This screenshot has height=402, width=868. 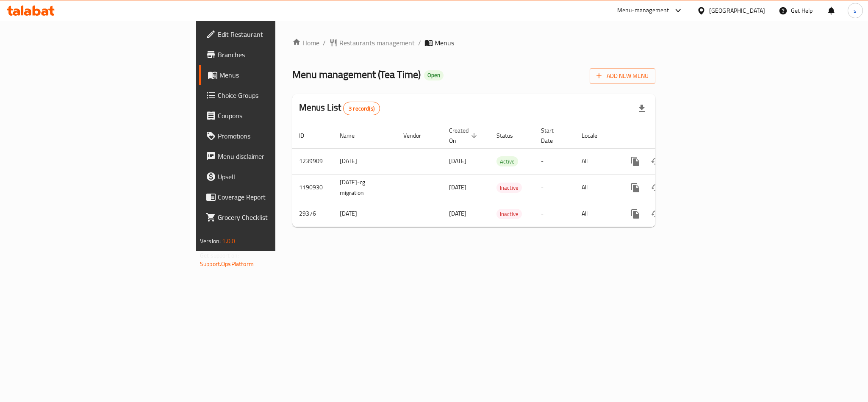 What do you see at coordinates (276, 197) in the screenshot?
I see `span: Coverage Report` at bounding box center [276, 197].